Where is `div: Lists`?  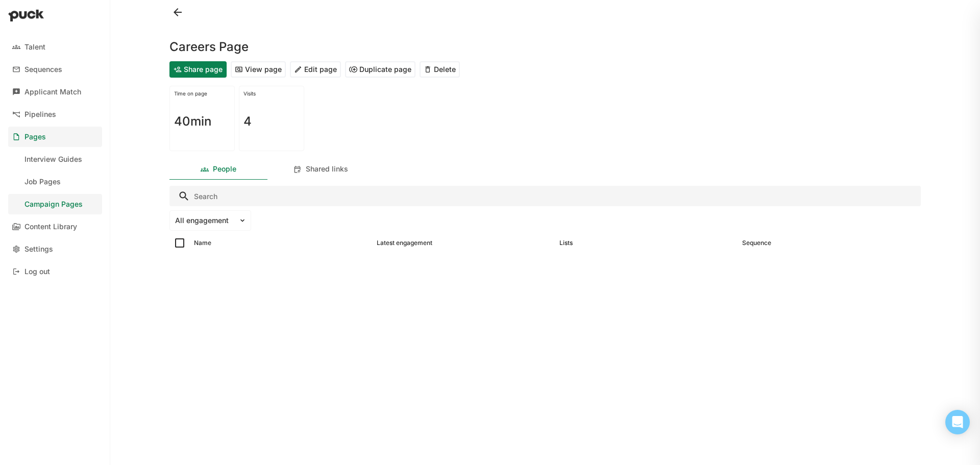
div: Lists is located at coordinates (567, 243).